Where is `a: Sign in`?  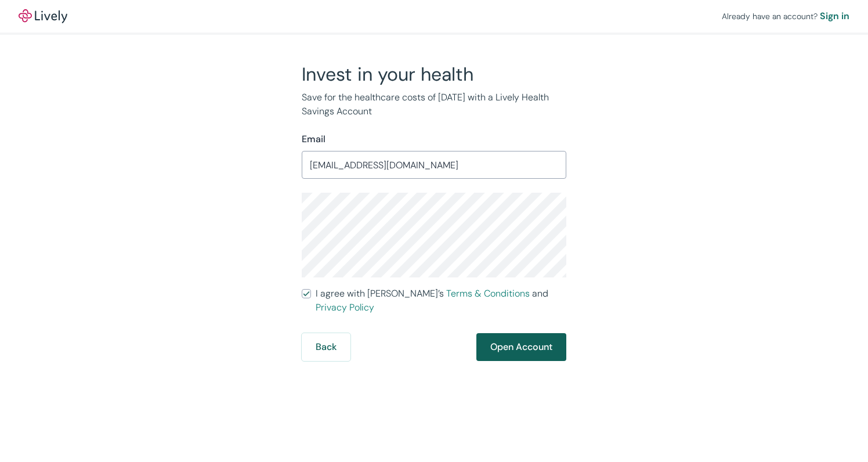
a: Sign in is located at coordinates (835, 17).